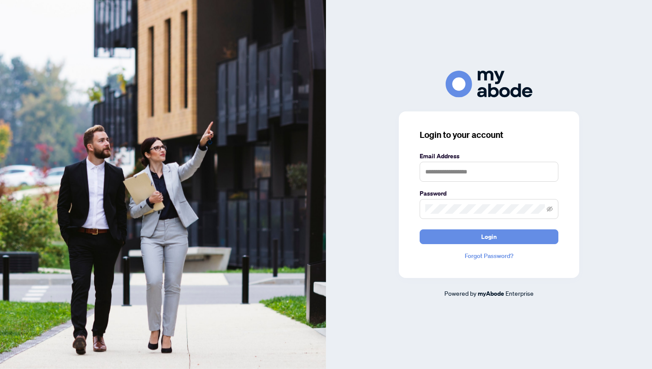 This screenshot has width=652, height=369. I want to click on a: Forgot Password?, so click(489, 256).